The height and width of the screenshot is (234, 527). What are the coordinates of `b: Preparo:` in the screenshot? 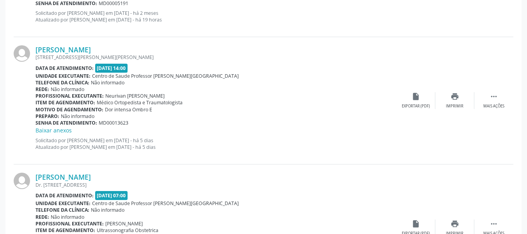 It's located at (47, 116).